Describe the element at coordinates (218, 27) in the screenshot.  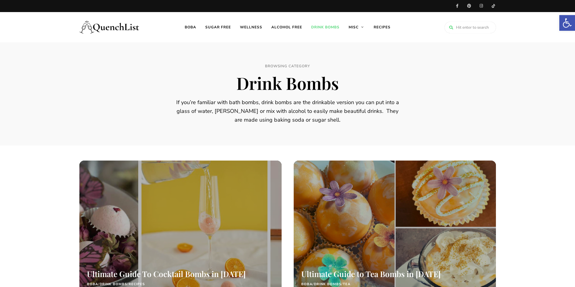
I see `a: Sugar free` at that location.